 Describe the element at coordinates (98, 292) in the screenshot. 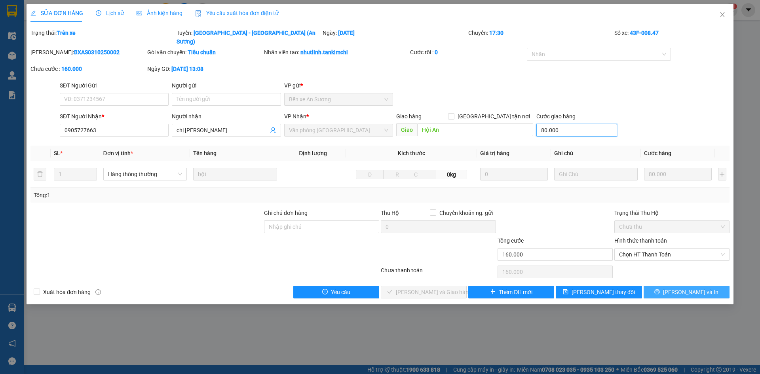

I see `span: info-circle` at that location.